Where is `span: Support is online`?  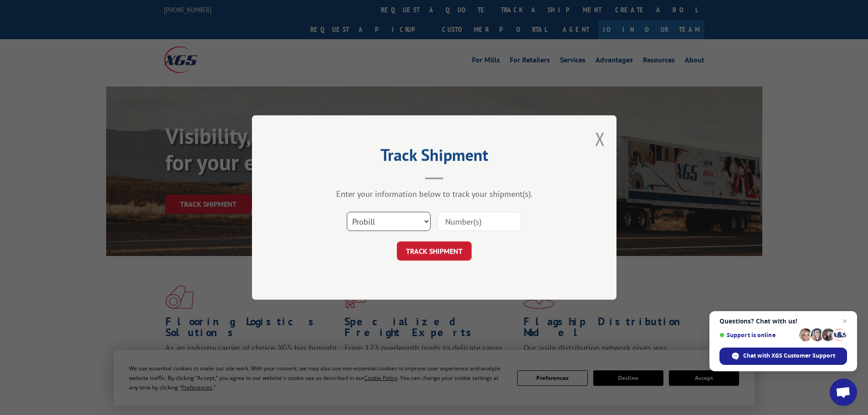
span: Support is online is located at coordinates (758, 335).